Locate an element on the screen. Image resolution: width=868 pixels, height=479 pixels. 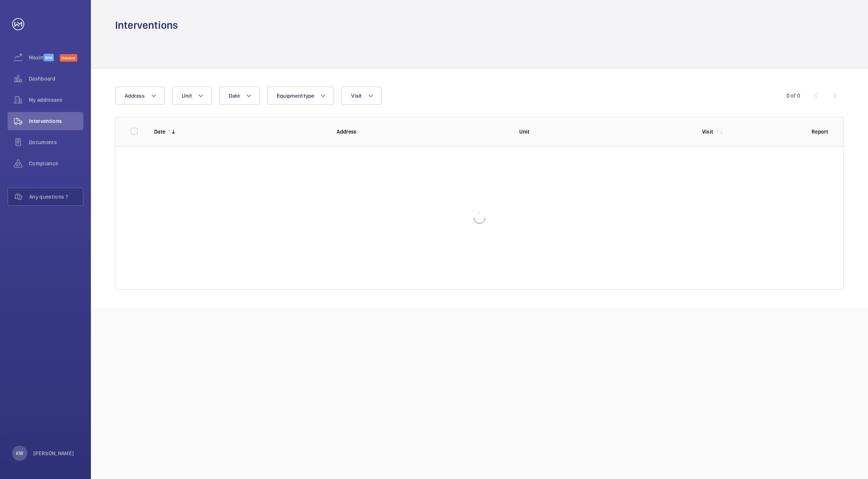
span: Unit is located at coordinates (187, 96).